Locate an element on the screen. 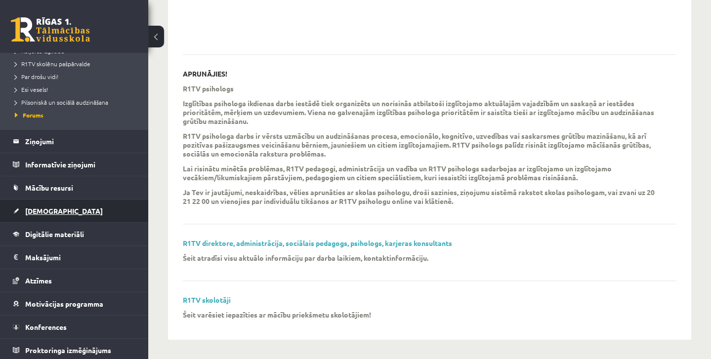 Image resolution: width=711 pixels, height=359 pixels. a: Forums is located at coordinates (77, 115).